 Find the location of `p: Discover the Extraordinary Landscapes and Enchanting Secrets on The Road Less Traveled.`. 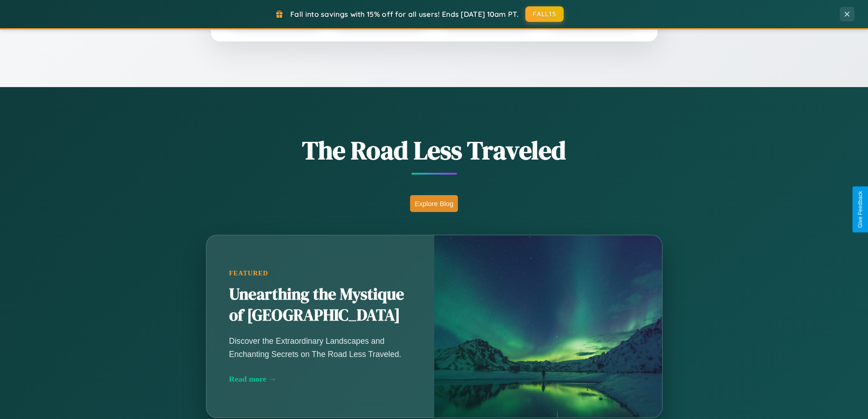

p: Discover the Extraordinary Landscapes and Enchanting Secrets on The Road Less Traveled. is located at coordinates (321, 347).